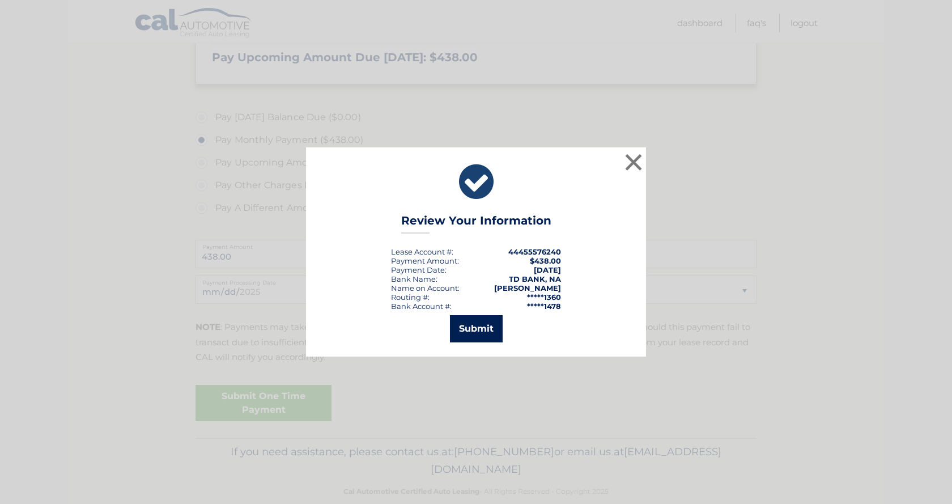  I want to click on h3: Review Your Information, so click(476, 223).